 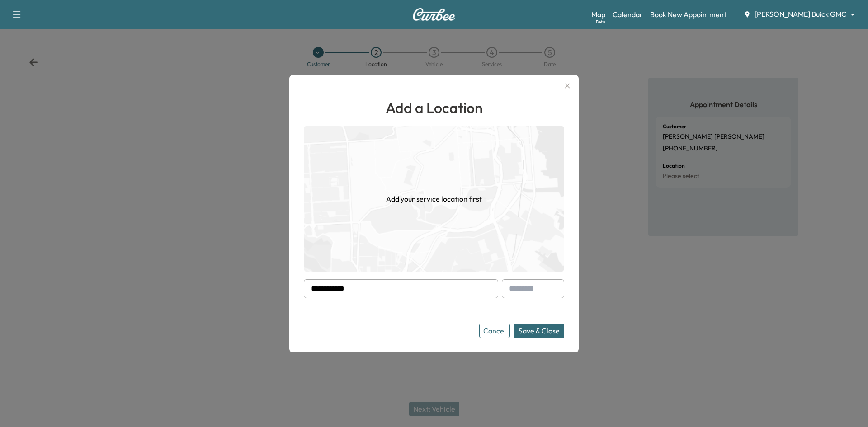 What do you see at coordinates (495, 331) in the screenshot?
I see `button: Cancel` at bounding box center [495, 331].